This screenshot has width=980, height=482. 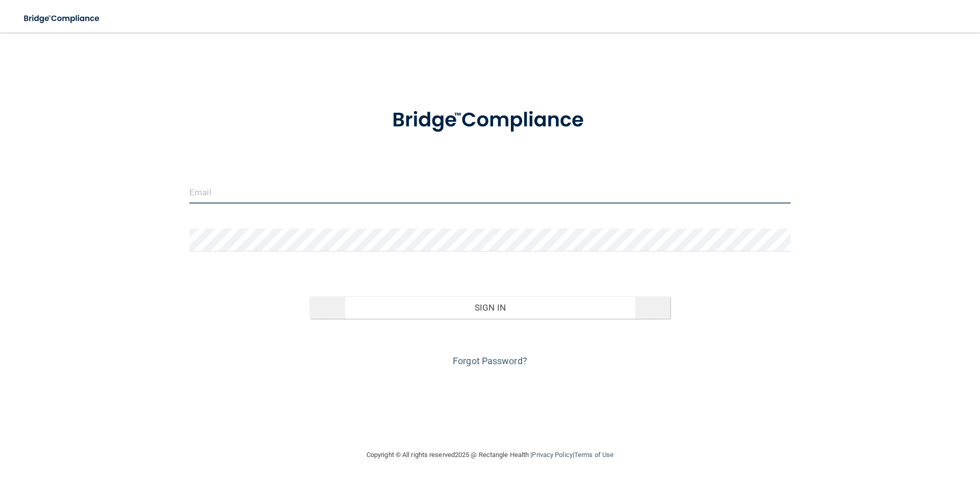 I want to click on button: Sign In, so click(x=490, y=308).